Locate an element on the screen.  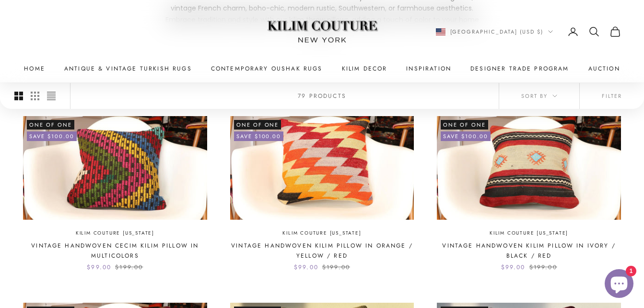
img: kilim upholstered pillow woven by local women artisans in colorful cecim style is located at coordinates (115, 168).